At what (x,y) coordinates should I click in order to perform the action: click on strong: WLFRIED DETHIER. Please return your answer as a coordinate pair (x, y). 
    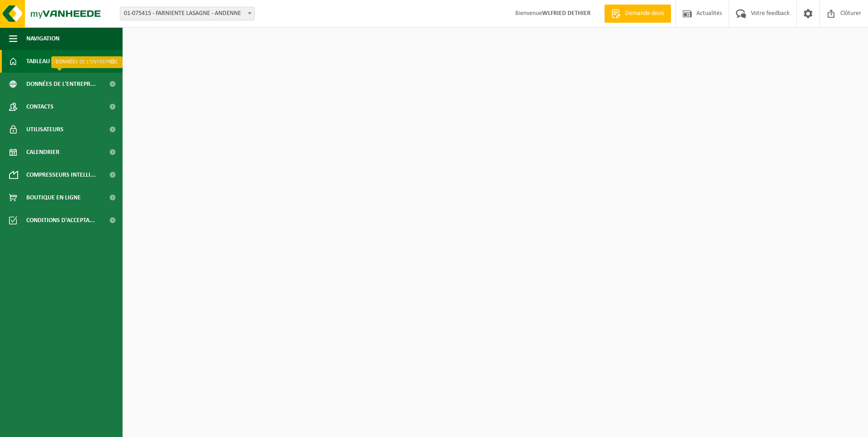
    Looking at the image, I should click on (566, 13).